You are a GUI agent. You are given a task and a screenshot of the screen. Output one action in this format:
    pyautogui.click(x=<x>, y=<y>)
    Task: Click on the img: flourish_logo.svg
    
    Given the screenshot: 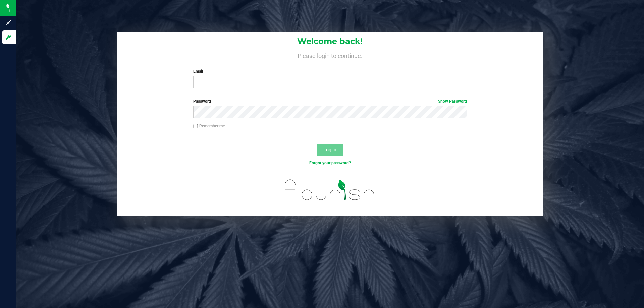 What is the action you would take?
    pyautogui.click(x=330, y=190)
    